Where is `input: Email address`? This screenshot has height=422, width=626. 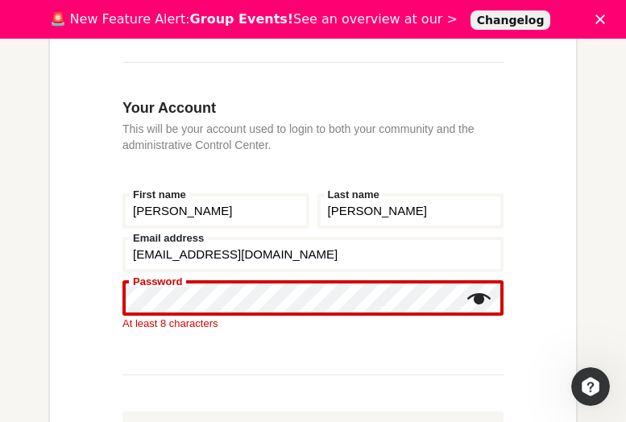
input: Email address is located at coordinates (313, 255).